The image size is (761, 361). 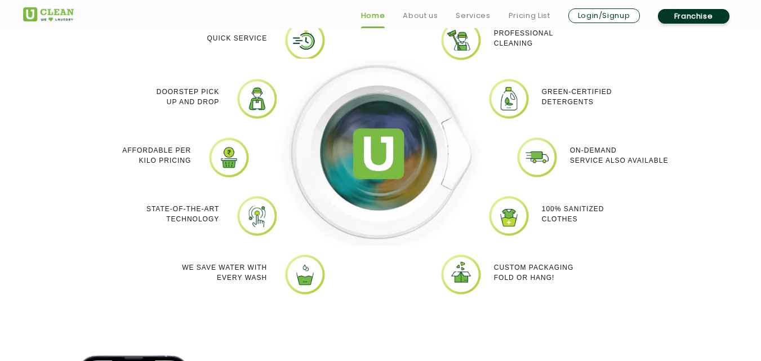 What do you see at coordinates (577, 97) in the screenshot?
I see `p: Green-Certified Detergents` at bounding box center [577, 97].